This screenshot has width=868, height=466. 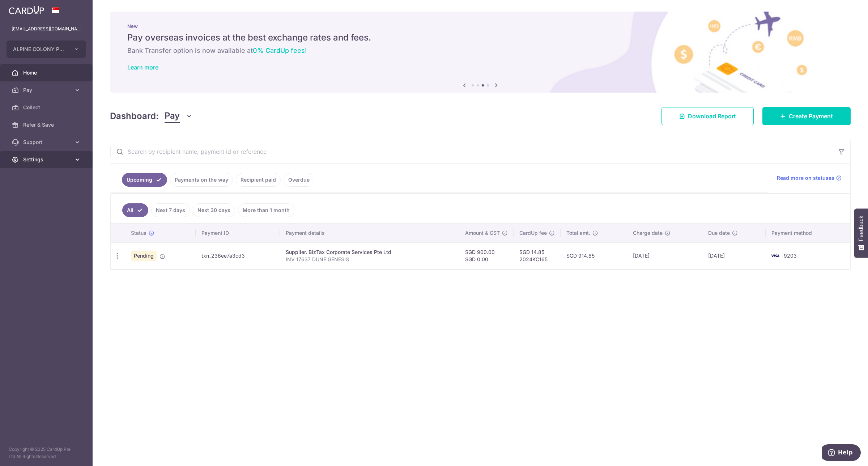 I want to click on span: Help, so click(x=23, y=9).